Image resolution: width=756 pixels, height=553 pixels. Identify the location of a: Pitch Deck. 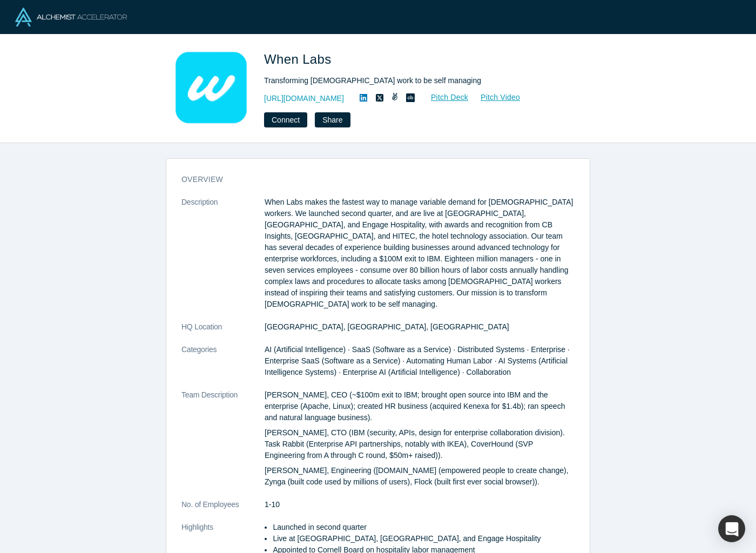
(444, 97).